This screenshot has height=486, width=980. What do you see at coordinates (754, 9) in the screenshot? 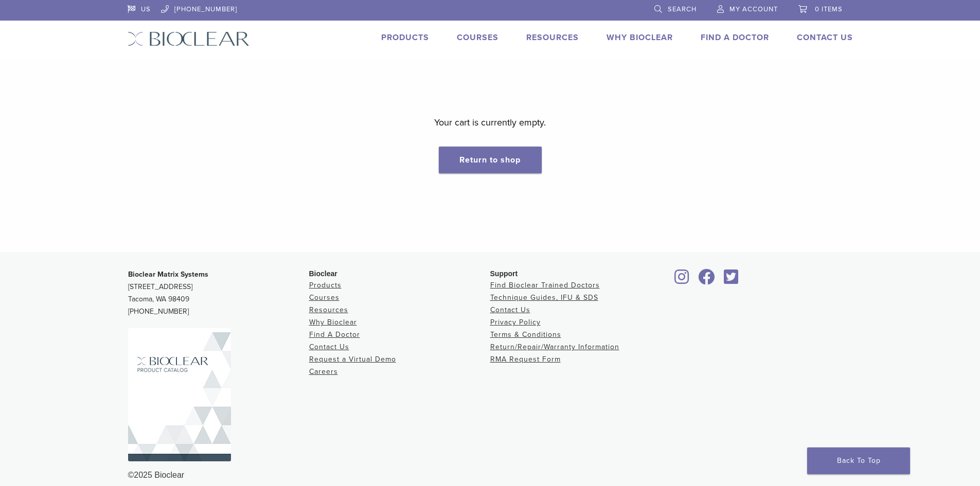
I see `span: My Account` at bounding box center [754, 9].